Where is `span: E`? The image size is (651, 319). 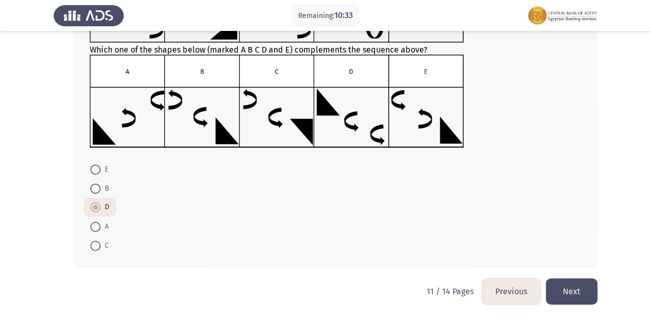
span: E is located at coordinates (104, 170).